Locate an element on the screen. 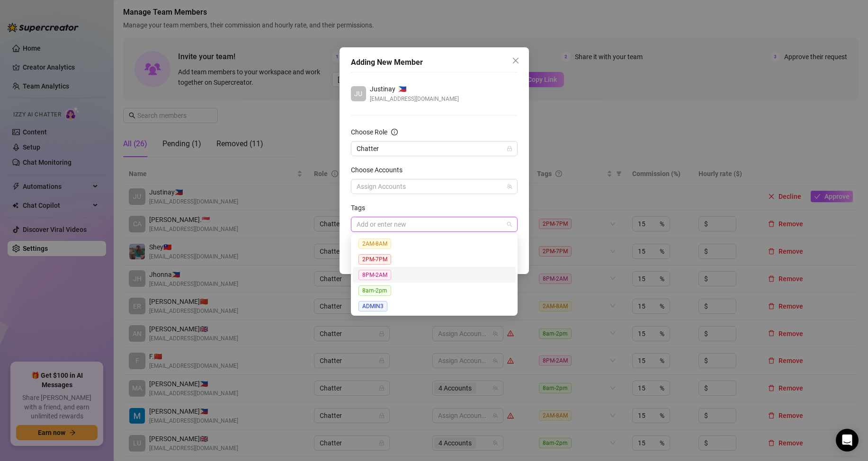 Image resolution: width=868 pixels, height=461 pixels. span: 2AM-8AM is located at coordinates (375, 244).